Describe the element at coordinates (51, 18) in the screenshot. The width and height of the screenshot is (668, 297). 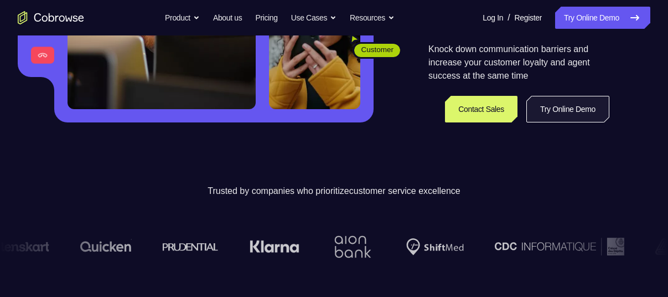
I see `a: Go to the home page` at that location.